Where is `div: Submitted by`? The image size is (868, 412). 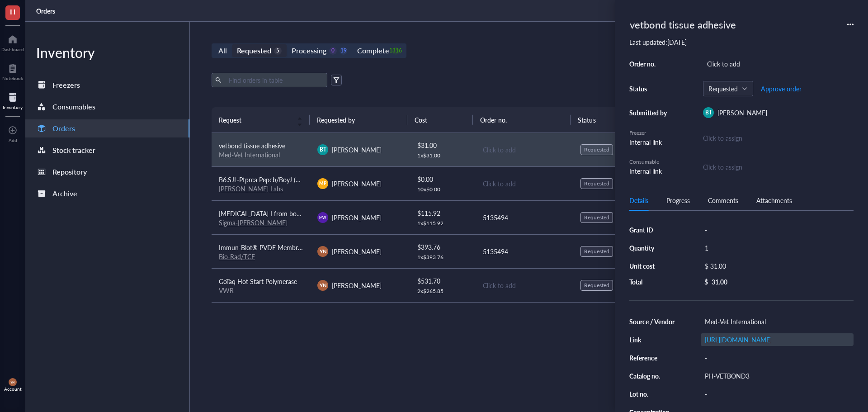 div: Submitted by is located at coordinates (649, 113).